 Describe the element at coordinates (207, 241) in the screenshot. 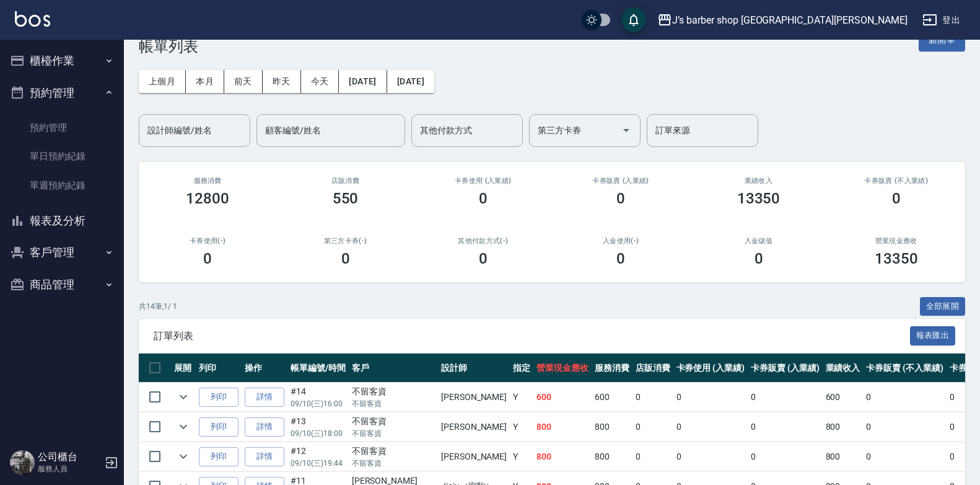

I see `h2: 卡券使用(-)` at that location.